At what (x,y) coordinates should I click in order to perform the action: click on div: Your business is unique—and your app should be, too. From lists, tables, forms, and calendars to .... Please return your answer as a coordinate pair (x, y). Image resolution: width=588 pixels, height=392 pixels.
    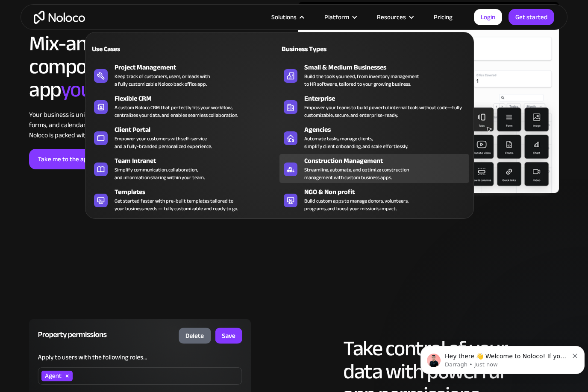
    Looking at the image, I should click on (137, 125).